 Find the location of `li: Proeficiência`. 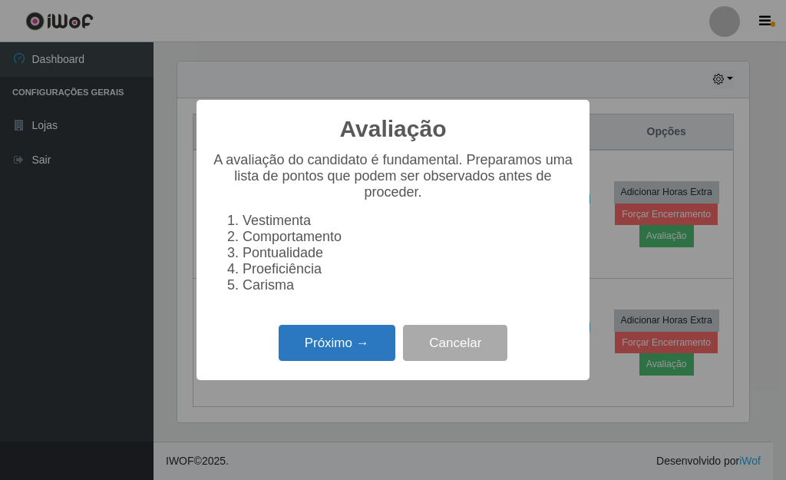

li: Proeficiência is located at coordinates (408, 269).